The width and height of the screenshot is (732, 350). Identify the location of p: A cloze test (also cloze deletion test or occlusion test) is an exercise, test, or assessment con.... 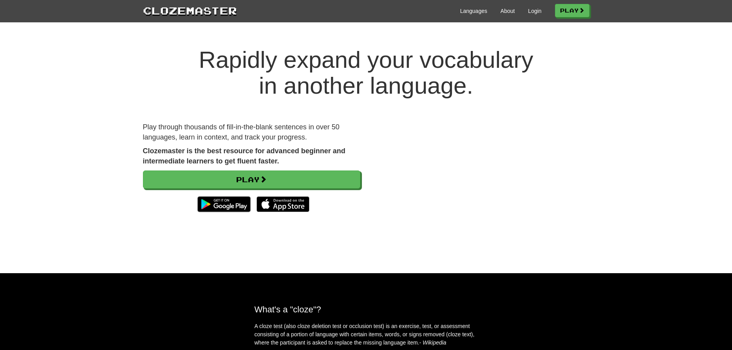
(366, 334).